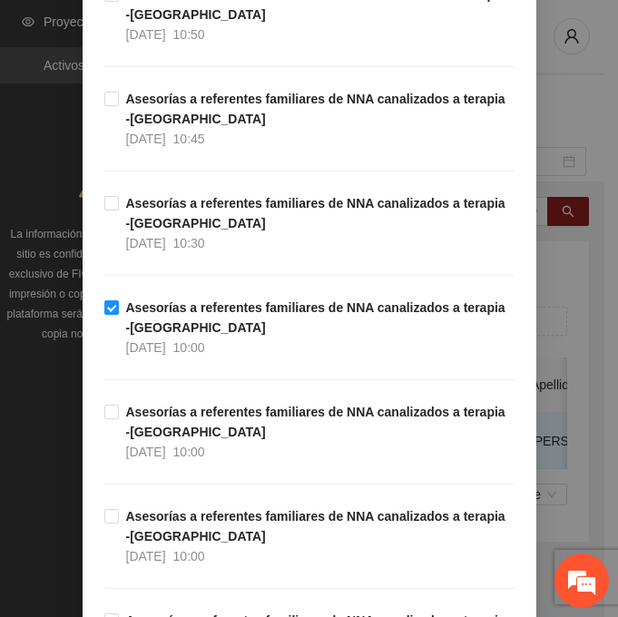 This screenshot has width=618, height=617. I want to click on span: Estamos en línea., so click(178, 295).